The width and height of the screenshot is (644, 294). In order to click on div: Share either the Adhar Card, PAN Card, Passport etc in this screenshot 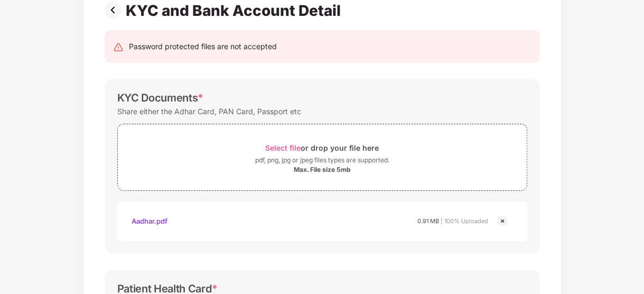, I will do `click(209, 111)`.